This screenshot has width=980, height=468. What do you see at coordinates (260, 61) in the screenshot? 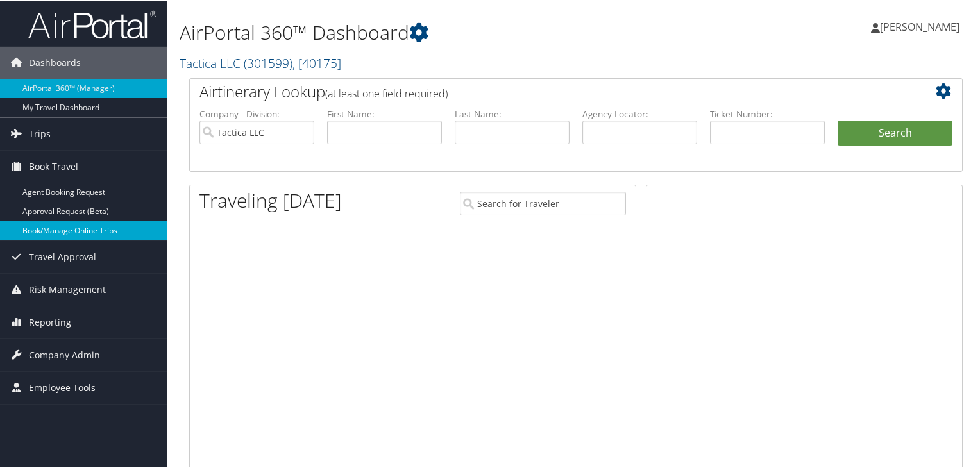
I see `a: Tactica LLC` at bounding box center [260, 61].